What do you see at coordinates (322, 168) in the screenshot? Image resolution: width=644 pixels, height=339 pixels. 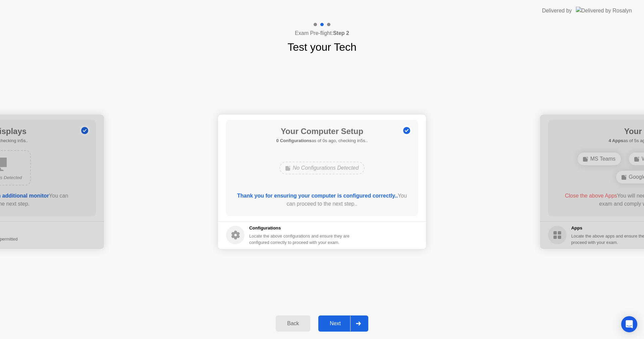 I see `div: No Configurations Detected` at bounding box center [322, 168].